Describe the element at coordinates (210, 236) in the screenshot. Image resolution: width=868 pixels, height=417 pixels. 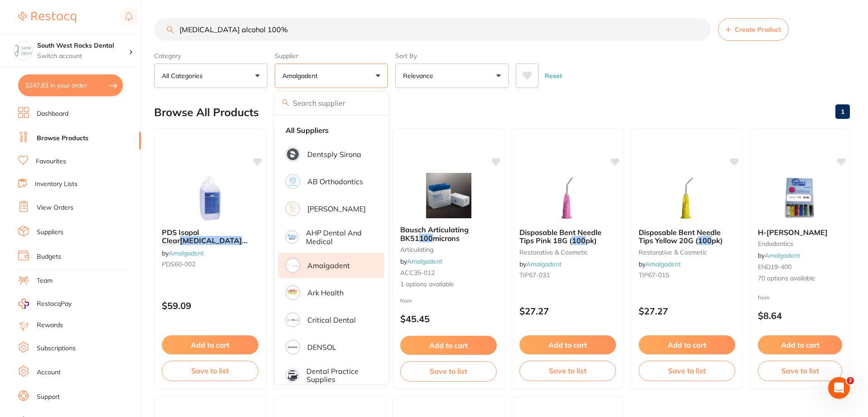
I see `b: PDS Isopol Clear Isopropyl Alcohol 70% 5Ltr` at that location.